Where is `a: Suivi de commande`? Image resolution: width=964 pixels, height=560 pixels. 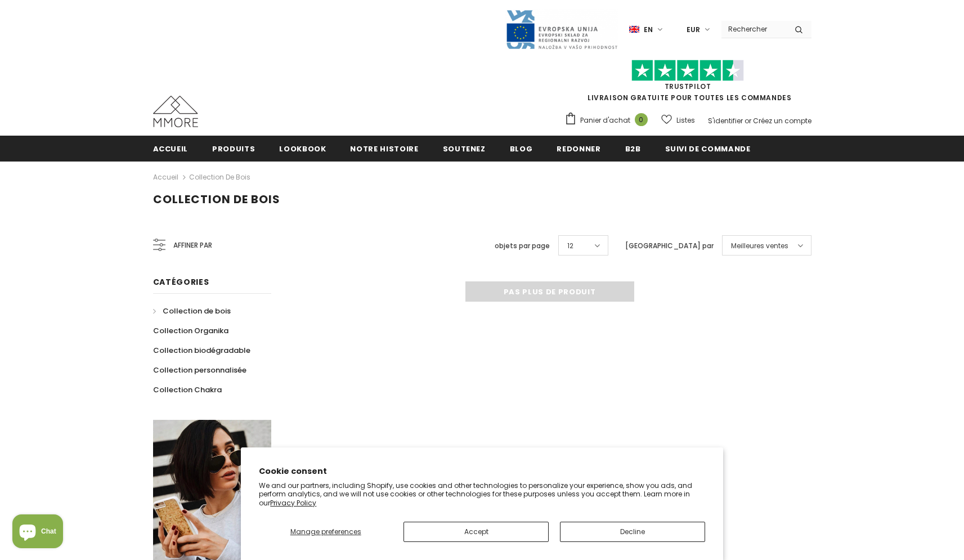
a: Suivi de commande is located at coordinates (708, 148).